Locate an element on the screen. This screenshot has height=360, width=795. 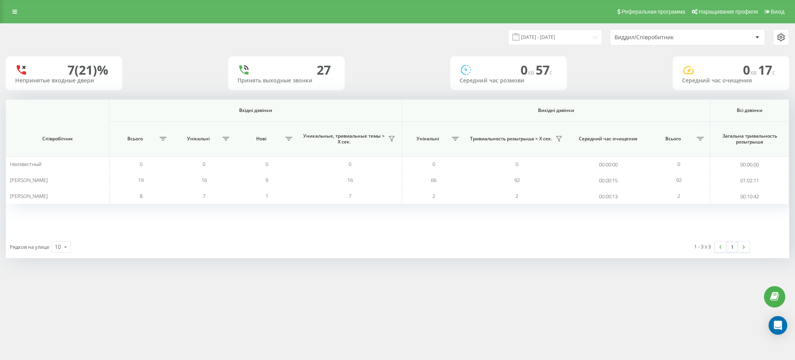
font: 00:00:13 is located at coordinates (608, 196).